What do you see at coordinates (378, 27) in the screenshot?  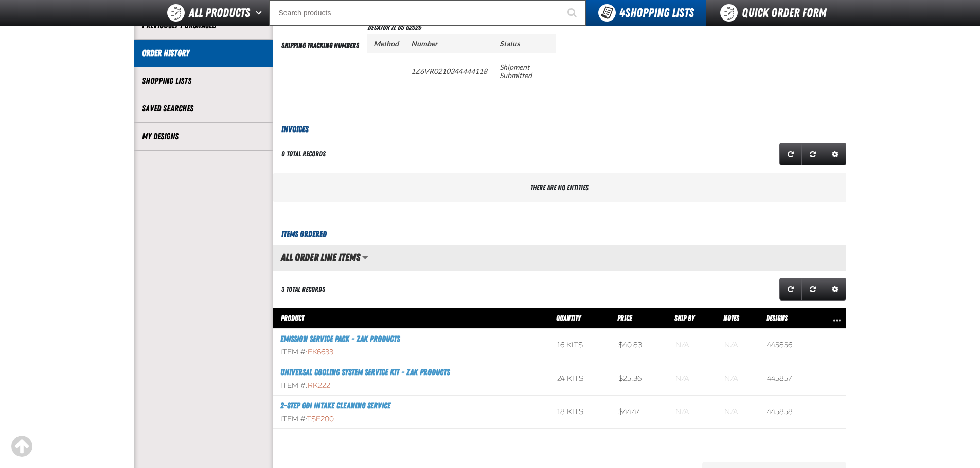 I see `span: DECATUR` at bounding box center [378, 27].